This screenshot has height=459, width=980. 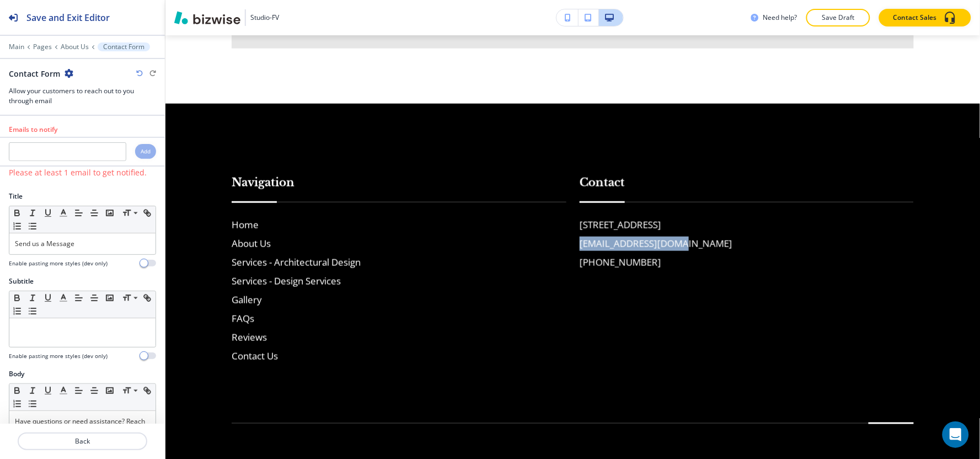 I want to click on h6: Home, so click(x=399, y=225).